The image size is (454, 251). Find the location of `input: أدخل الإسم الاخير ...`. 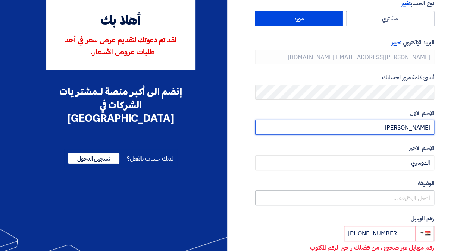

input: أدخل الإسم الاخير ... is located at coordinates (345, 163).